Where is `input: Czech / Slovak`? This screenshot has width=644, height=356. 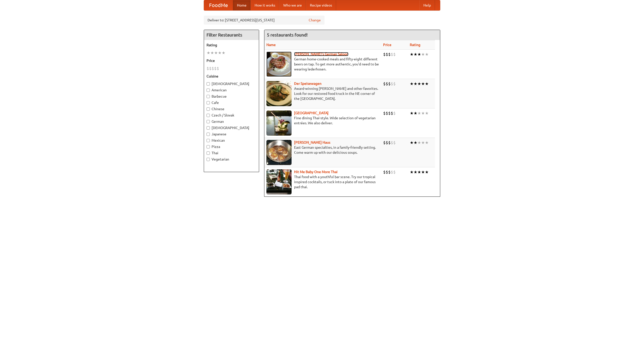 input: Czech / Slovak is located at coordinates (208, 115).